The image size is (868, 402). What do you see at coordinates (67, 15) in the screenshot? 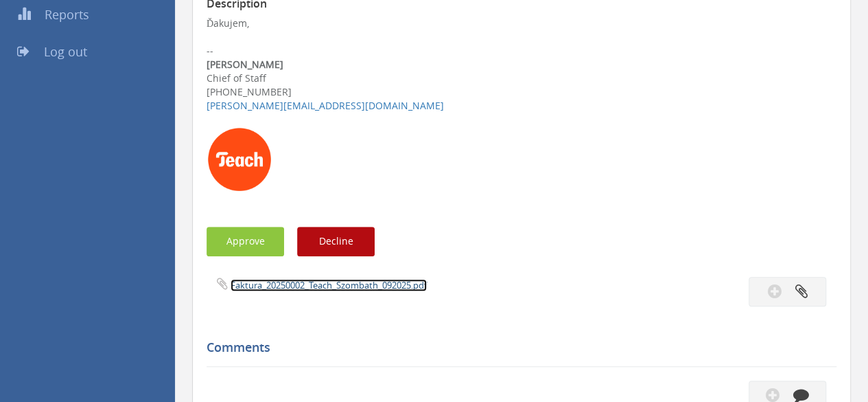
I see `span: Reports` at bounding box center [67, 15].